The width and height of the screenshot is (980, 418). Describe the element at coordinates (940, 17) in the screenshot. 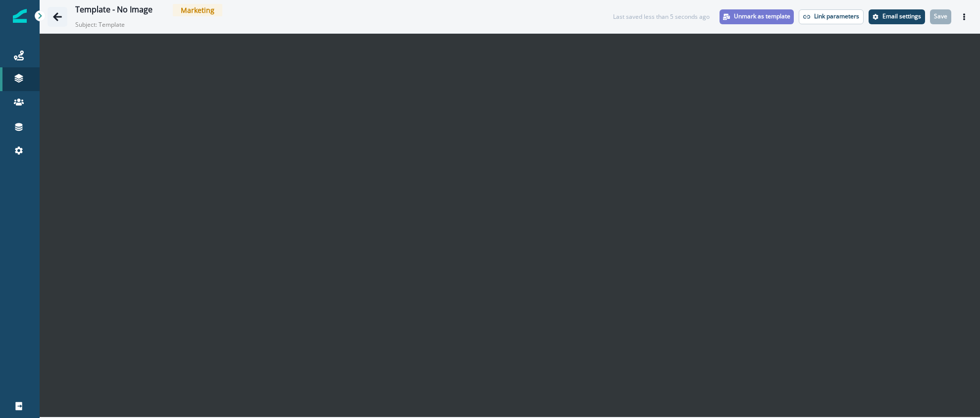

I see `button: Save` at that location.